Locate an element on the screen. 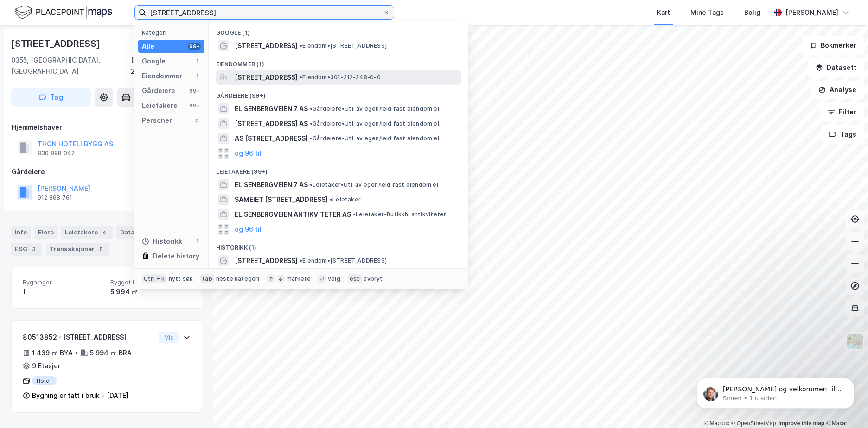  img: Profile image for Simen is located at coordinates (28, 35).